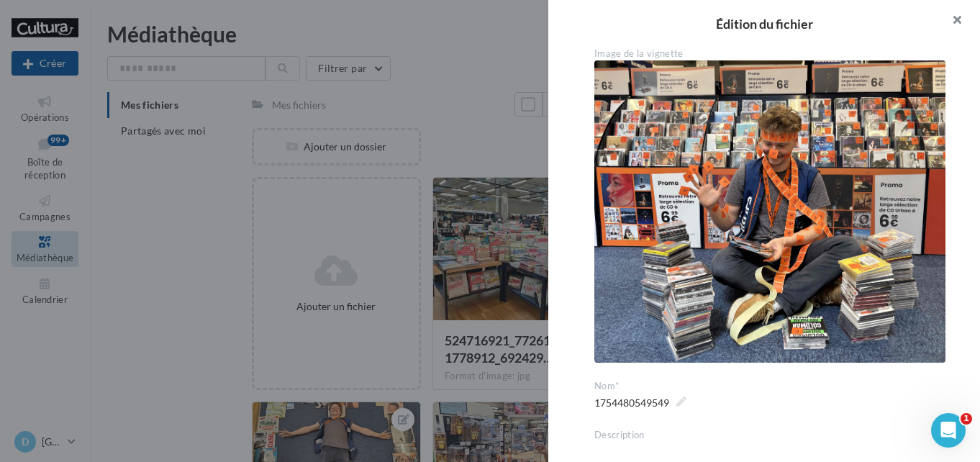 This screenshot has height=462, width=980. I want to click on span: 1754480549549, so click(640, 402).